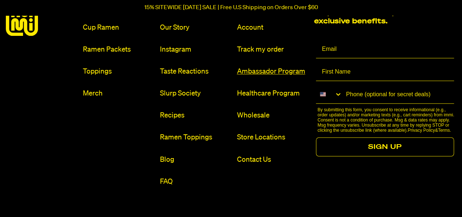 This screenshot has width=462, height=217. What do you see at coordinates (196, 49) in the screenshot?
I see `a: Instagram` at bounding box center [196, 49].